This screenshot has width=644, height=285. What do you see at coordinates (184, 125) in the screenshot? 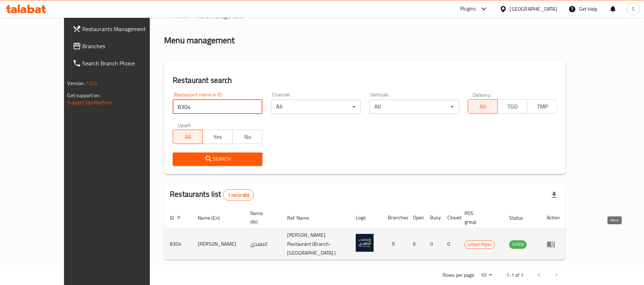
I see `label: Upsell` at bounding box center [184, 125].